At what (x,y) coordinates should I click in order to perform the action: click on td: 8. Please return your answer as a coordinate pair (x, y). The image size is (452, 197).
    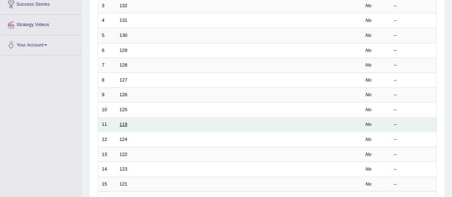
    Looking at the image, I should click on (107, 80).